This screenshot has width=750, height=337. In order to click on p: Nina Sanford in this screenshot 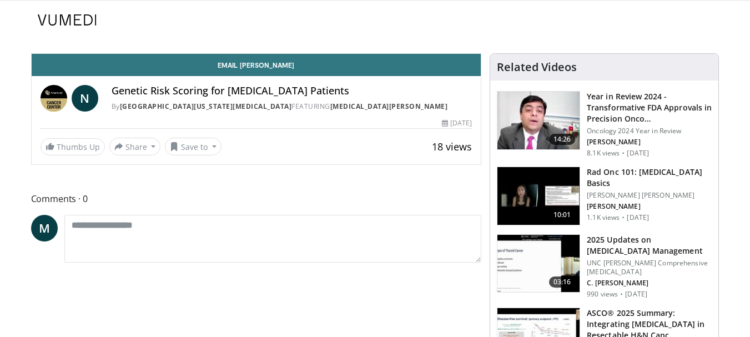, I will do `click(649, 206)`.